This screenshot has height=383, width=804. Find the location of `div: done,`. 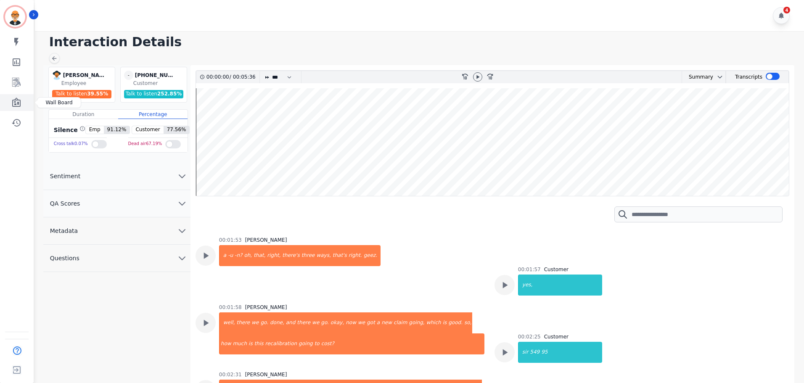

div: done, is located at coordinates (277, 323).